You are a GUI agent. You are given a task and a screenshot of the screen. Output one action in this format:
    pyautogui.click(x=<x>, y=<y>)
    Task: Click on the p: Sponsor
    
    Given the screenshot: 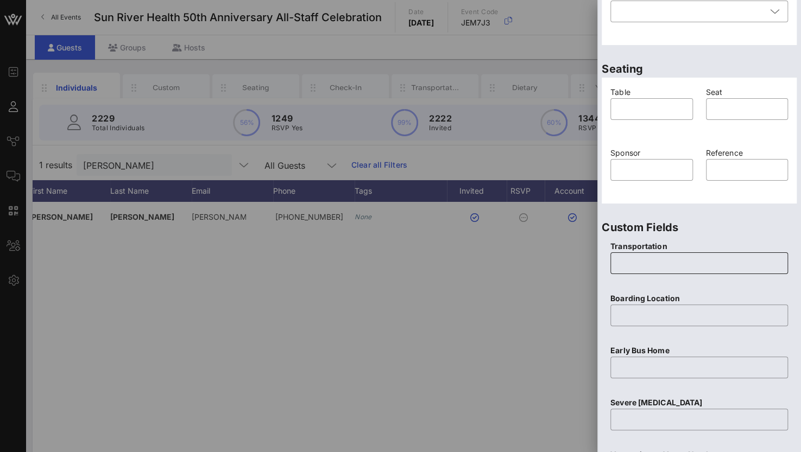 What is the action you would take?
    pyautogui.click(x=652, y=153)
    